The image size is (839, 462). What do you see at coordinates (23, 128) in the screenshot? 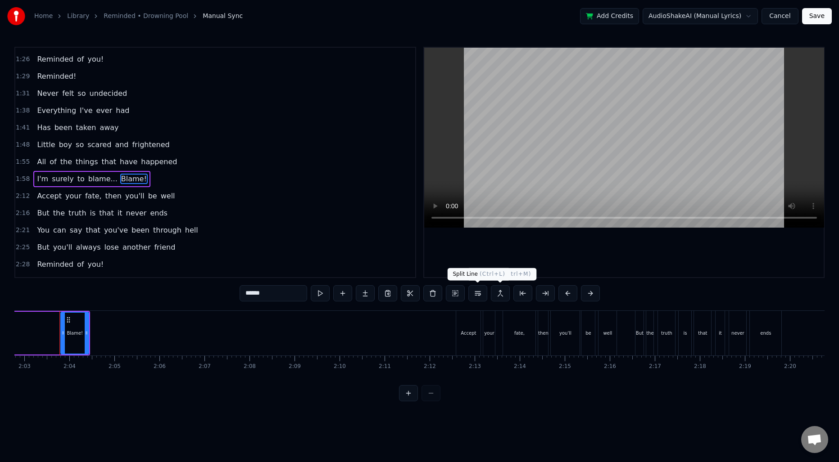
I see `span: 1:41` at bounding box center [23, 128].